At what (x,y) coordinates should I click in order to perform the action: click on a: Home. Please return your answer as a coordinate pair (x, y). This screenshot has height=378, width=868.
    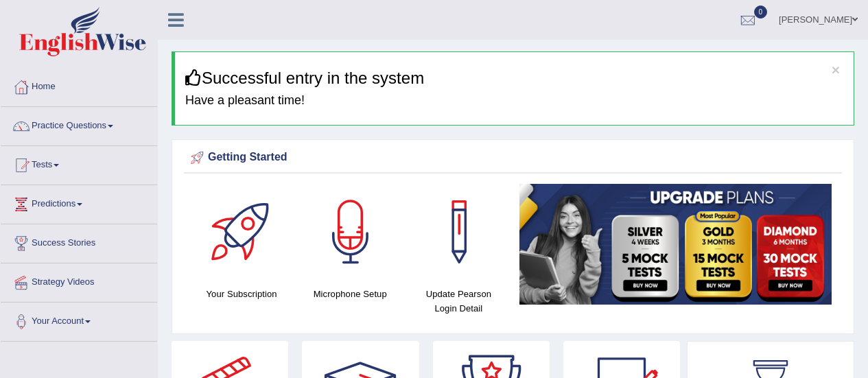
    Looking at the image, I should click on (79, 86).